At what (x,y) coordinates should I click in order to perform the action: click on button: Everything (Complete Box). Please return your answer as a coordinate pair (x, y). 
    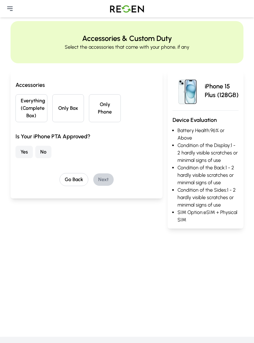
    Looking at the image, I should click on (31, 108).